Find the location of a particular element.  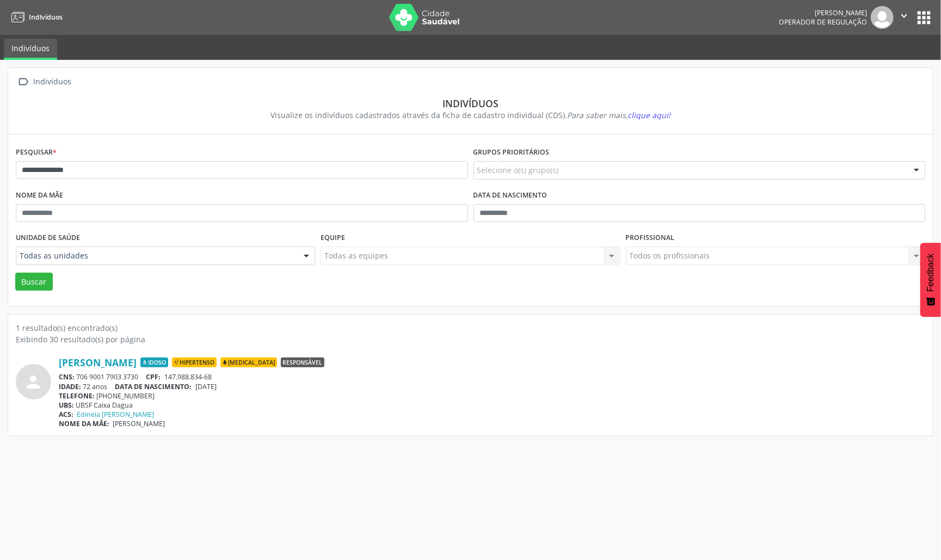

span: Responsável is located at coordinates (302, 362).